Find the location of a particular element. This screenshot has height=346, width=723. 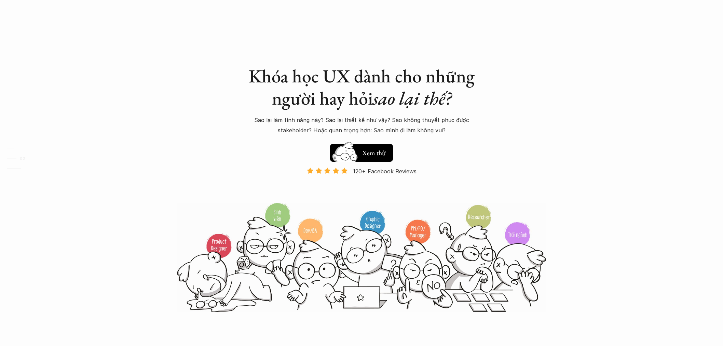

h5: Xem thử is located at coordinates (374, 153).